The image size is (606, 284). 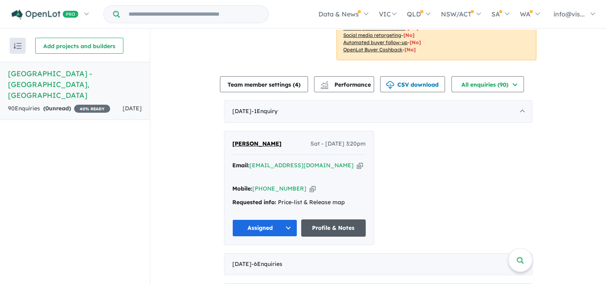 I want to click on button: Performance, so click(x=344, y=84).